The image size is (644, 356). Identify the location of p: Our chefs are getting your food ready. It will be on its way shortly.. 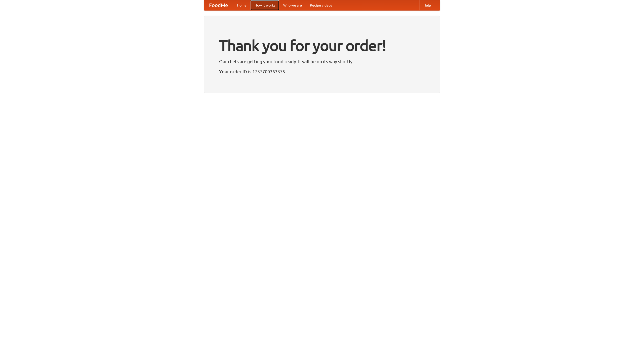
(322, 61).